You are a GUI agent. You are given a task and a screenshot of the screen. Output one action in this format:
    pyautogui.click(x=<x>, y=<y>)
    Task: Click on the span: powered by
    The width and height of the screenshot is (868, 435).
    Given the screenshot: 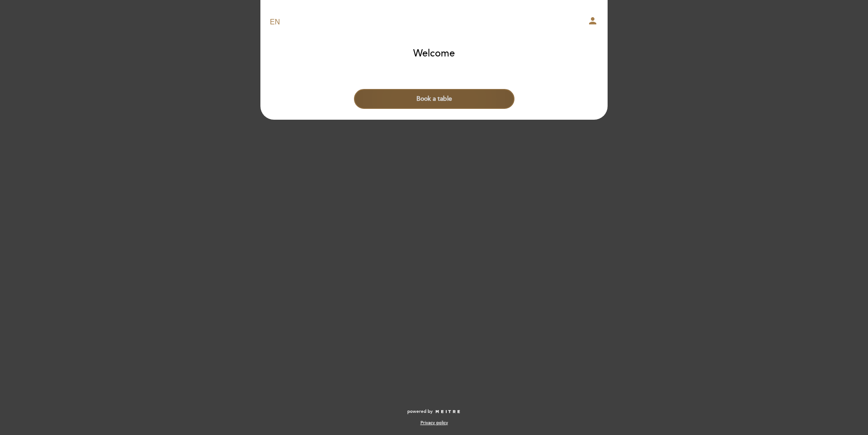 What is the action you would take?
    pyautogui.click(x=420, y=412)
    